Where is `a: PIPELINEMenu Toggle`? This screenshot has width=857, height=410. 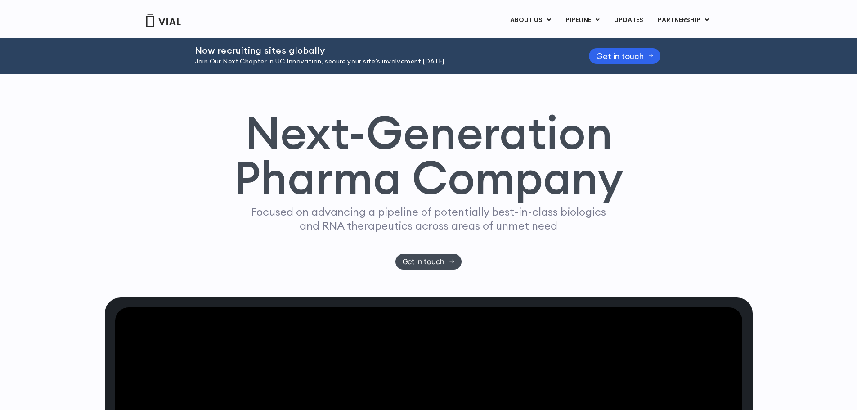 a: PIPELINEMenu Toggle is located at coordinates (582, 20).